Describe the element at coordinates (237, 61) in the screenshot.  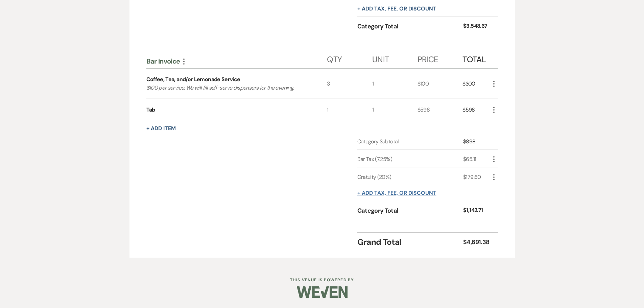
I see `div: Bar invoice` at that location.